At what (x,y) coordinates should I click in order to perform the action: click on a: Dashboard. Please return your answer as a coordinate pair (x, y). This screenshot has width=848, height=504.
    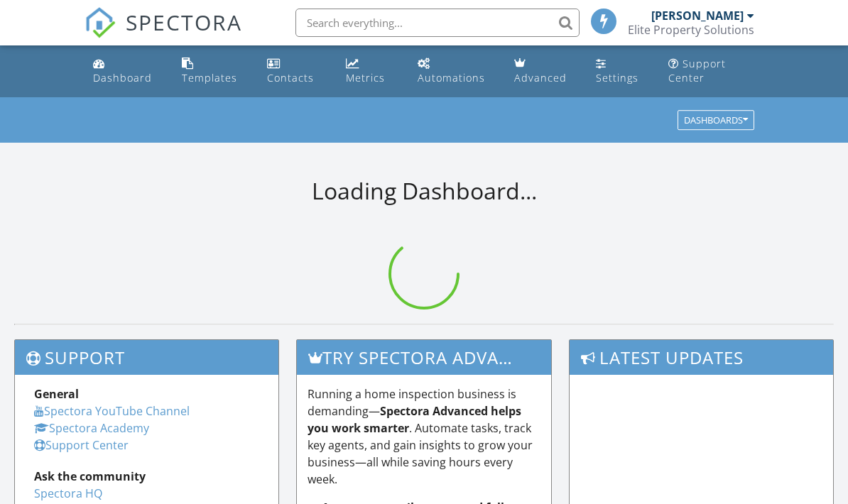
    Looking at the image, I should click on (126, 71).